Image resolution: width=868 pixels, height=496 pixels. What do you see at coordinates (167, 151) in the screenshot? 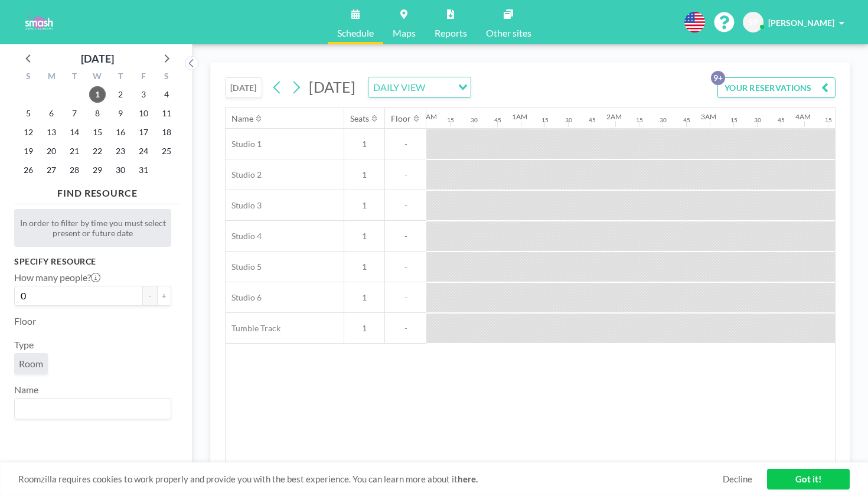
I see `span: Saturday, October 25, 2025` at bounding box center [167, 151].